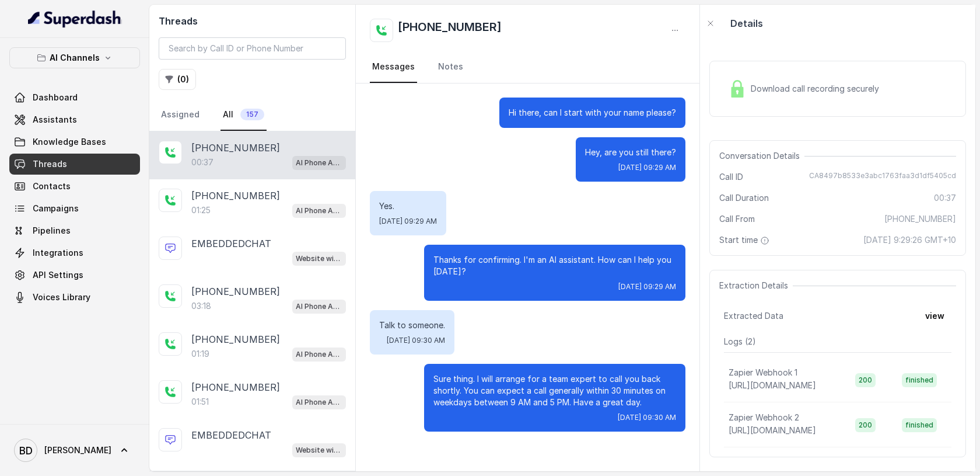 The width and height of the screenshot is (980, 476). Describe the element at coordinates (631, 152) in the screenshot. I see `p: Hey, are you still there?` at that location.